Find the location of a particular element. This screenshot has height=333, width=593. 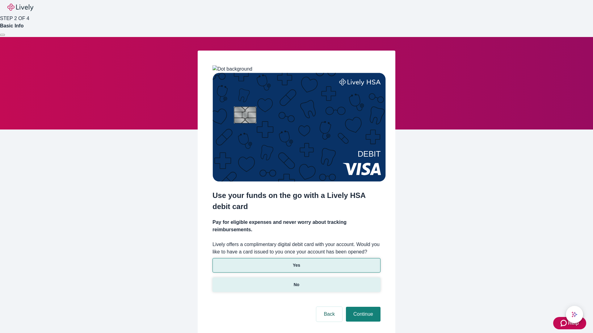

button: Continue is located at coordinates (363, 315).